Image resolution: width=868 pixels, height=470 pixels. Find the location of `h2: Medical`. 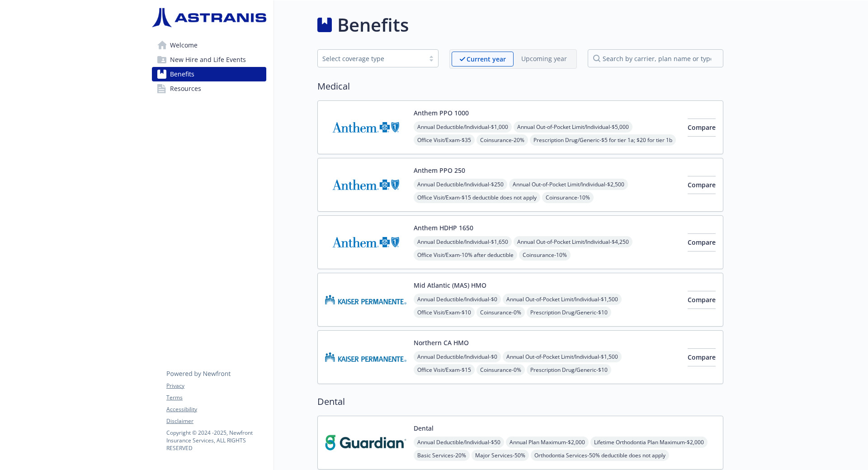

h2: Medical is located at coordinates (520, 86).